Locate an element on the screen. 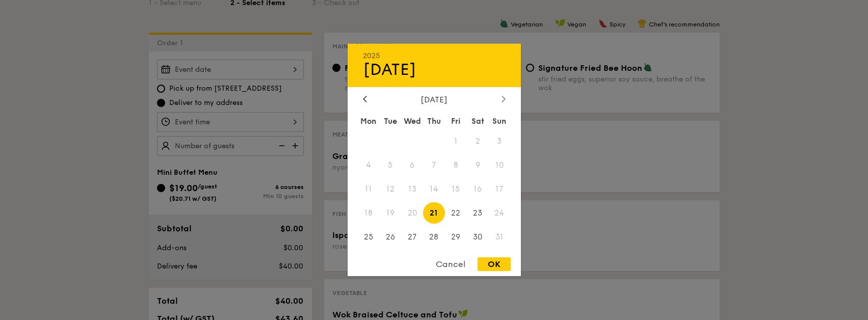  span: 13 is located at coordinates (412, 189).